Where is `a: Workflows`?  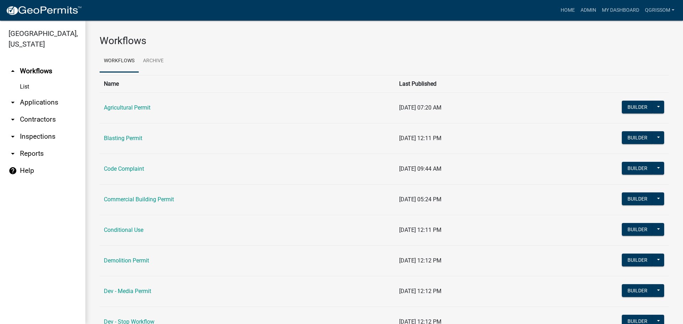
a: Workflows is located at coordinates (119, 61).